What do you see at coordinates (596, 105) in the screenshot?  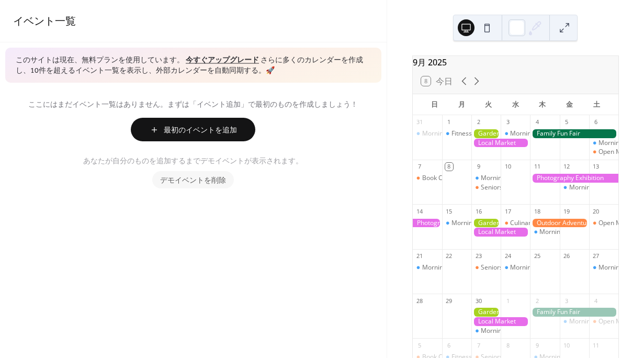 I see `div: 土` at bounding box center [596, 105].